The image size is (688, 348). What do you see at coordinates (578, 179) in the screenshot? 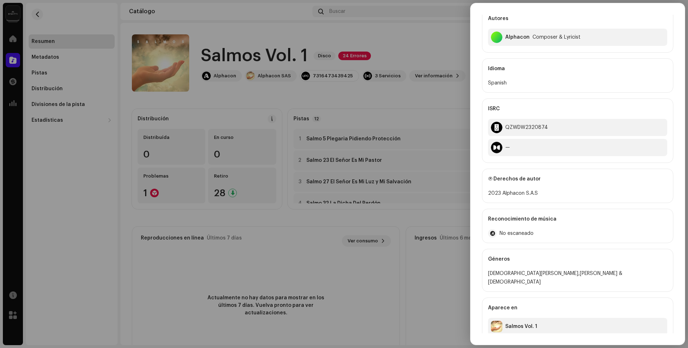
I see `div: Ⓟ Derechos de autor` at bounding box center [578, 179].